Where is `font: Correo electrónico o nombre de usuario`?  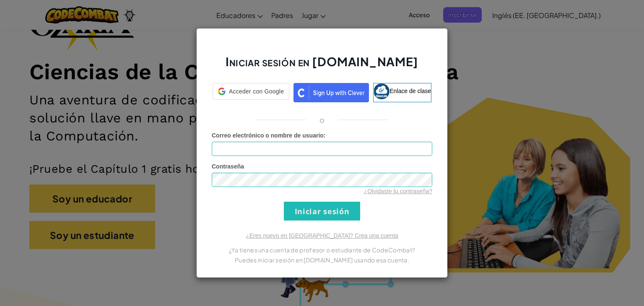 font: Correo electrónico o nombre de usuario is located at coordinates (268, 136).